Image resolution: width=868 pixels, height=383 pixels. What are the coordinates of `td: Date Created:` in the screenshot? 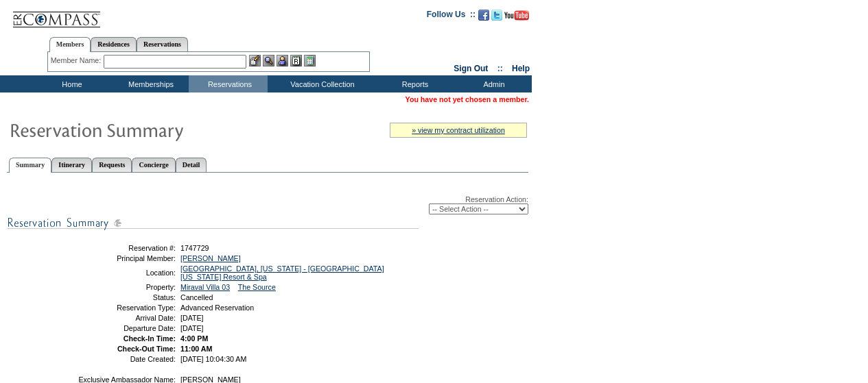 It's located at (126, 359).